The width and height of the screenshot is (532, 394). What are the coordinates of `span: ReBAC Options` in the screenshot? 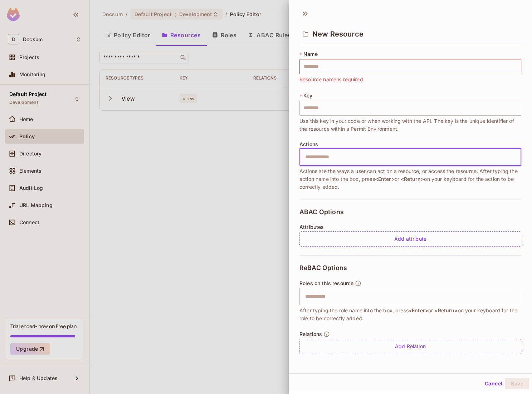 It's located at (323, 268).